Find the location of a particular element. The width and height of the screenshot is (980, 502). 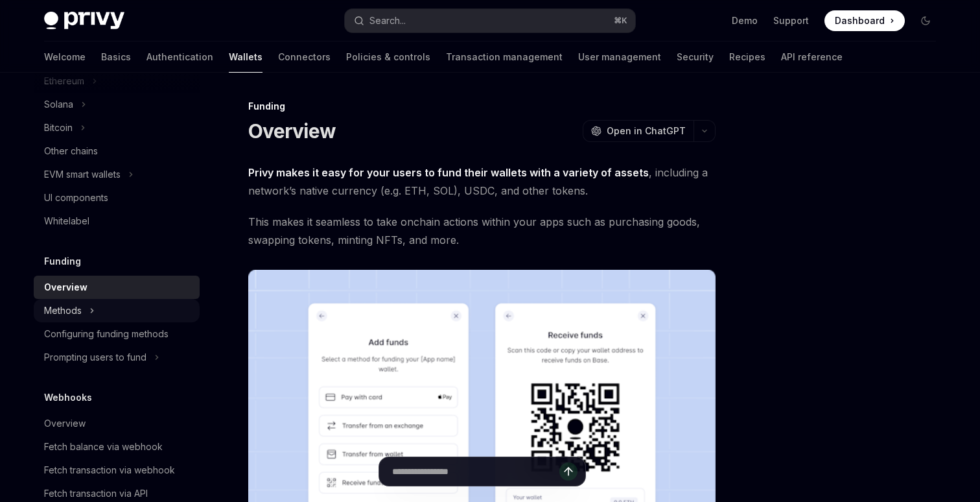

div: Funding is located at coordinates (482, 106).